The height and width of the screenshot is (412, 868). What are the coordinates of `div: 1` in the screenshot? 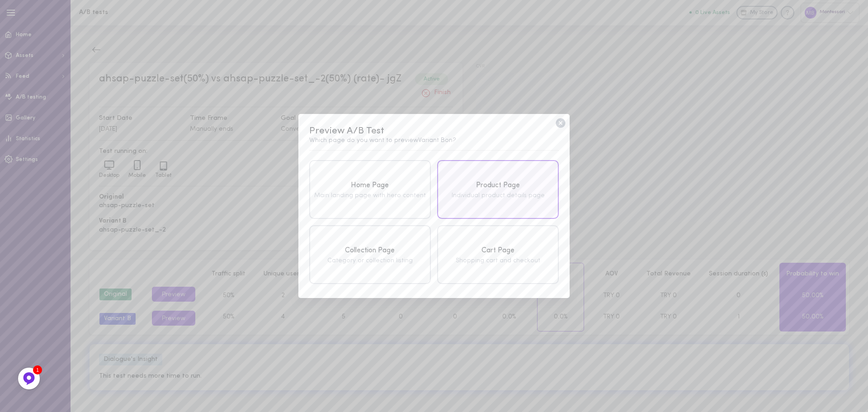 It's located at (38, 370).